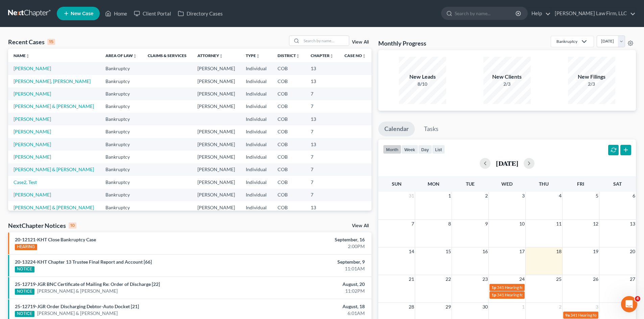  I want to click on div: HEARING, so click(26, 247).